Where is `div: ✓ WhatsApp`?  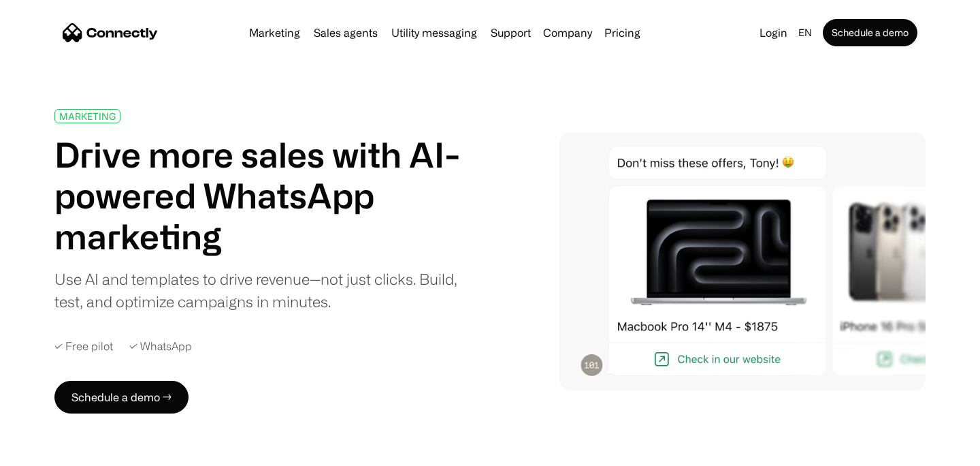 div: ✓ WhatsApp is located at coordinates (160, 346).